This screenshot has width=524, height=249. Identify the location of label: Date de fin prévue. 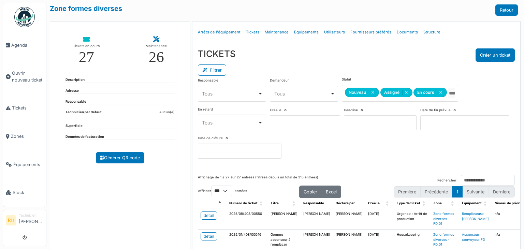
(435, 110).